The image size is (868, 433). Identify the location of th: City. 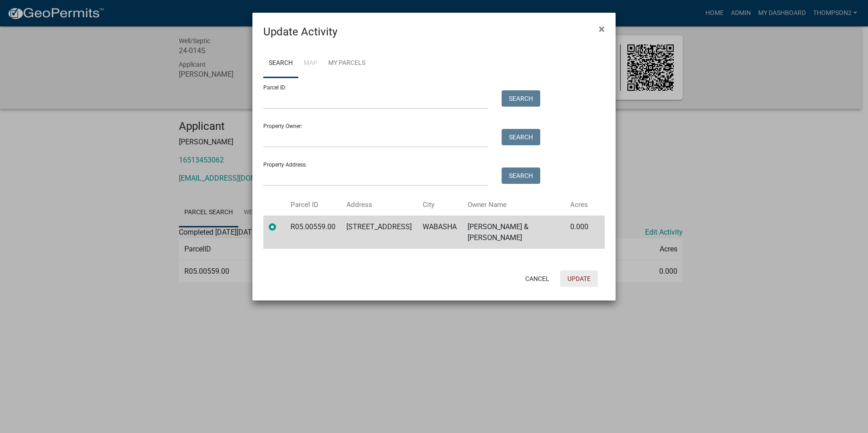
(440, 204).